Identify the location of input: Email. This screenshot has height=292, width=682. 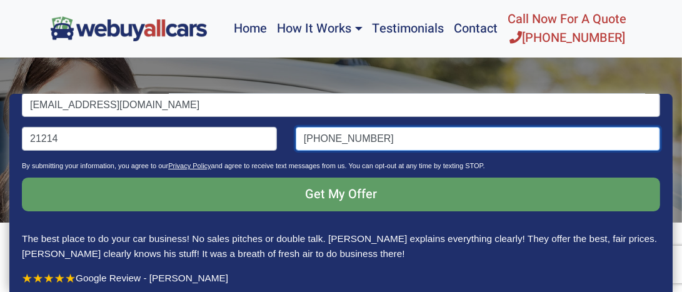
(341, 105).